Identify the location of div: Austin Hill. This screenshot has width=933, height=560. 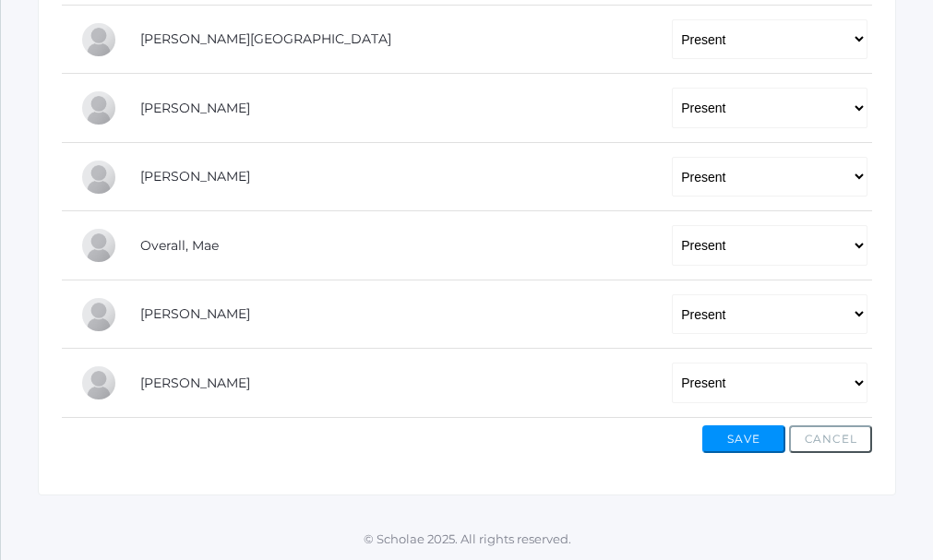
(99, 39).